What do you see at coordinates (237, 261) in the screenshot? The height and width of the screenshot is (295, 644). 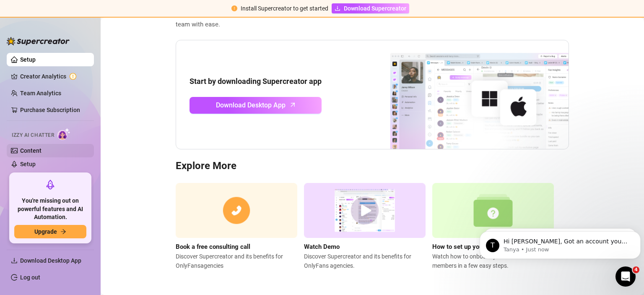 I see `span: Discover Supercreator and its benefits for OnlyFans agencies` at bounding box center [237, 261].